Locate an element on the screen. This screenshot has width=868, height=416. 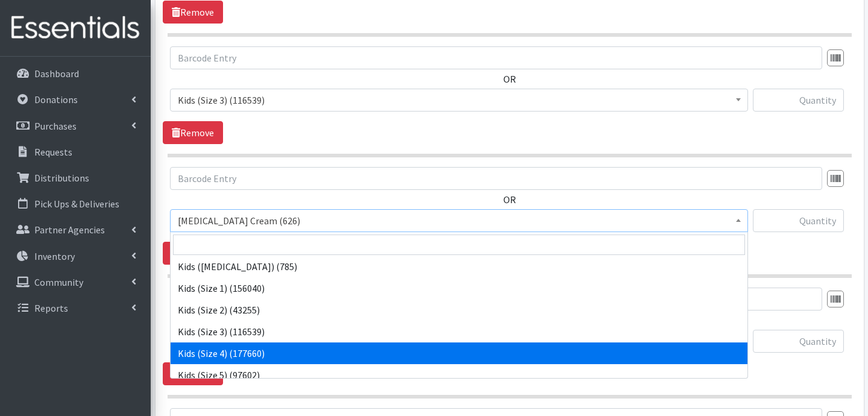
a: Inventory is located at coordinates (76, 257).